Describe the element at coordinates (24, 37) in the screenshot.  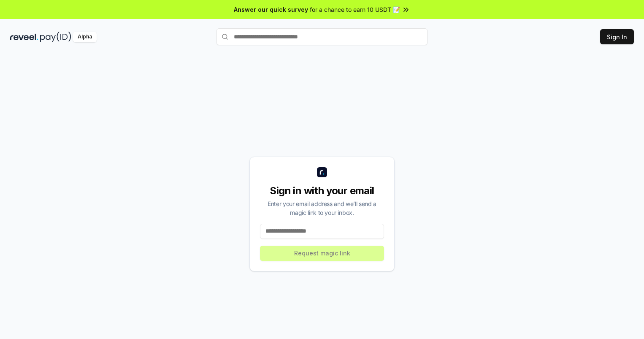
I see `img: reveel_dark` at that location.